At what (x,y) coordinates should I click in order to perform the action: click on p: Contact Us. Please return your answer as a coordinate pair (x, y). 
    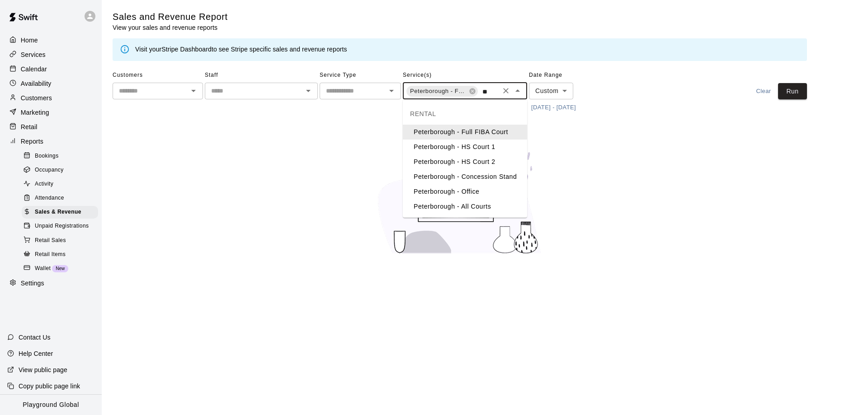
    Looking at the image, I should click on (34, 338).